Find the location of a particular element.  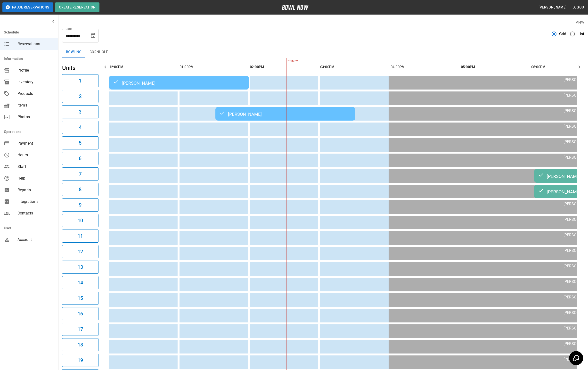

h6: 15 is located at coordinates (80, 298).